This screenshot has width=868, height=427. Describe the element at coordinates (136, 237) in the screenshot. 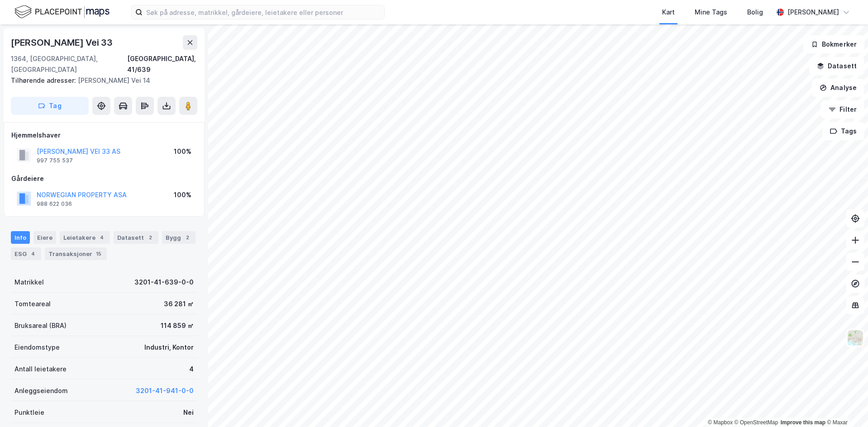

I see `div: Datasett` at that location.